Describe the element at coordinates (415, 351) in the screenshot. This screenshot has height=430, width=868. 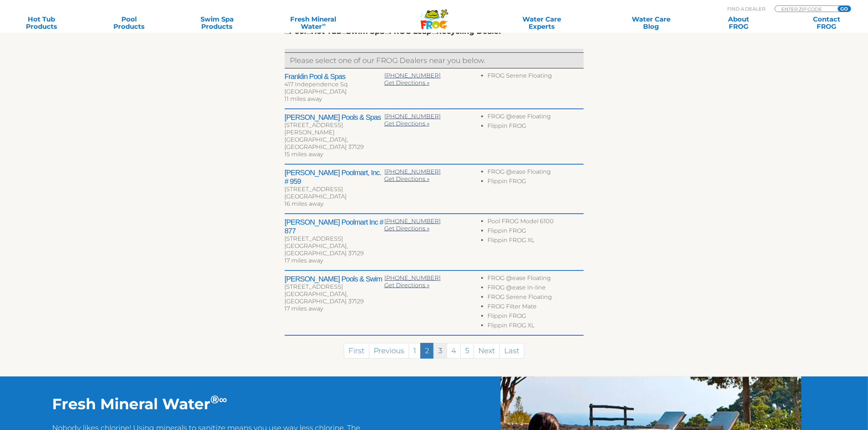
I see `a: 1` at that location.